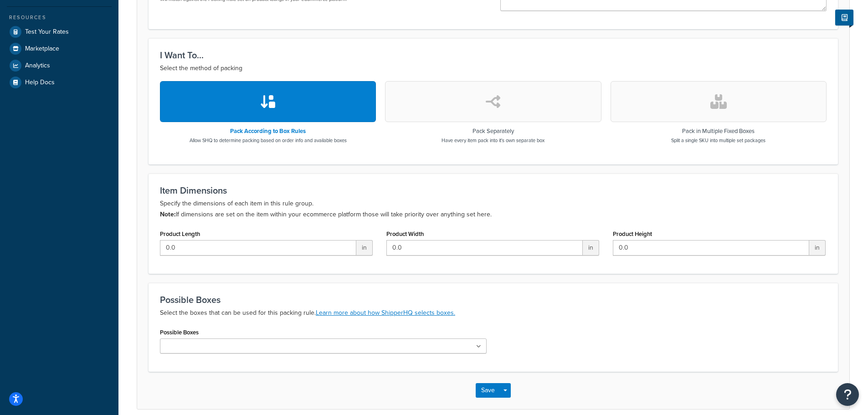 The height and width of the screenshot is (415, 868). I want to click on p: Split a single SKU into multiple set packages, so click(719, 140).